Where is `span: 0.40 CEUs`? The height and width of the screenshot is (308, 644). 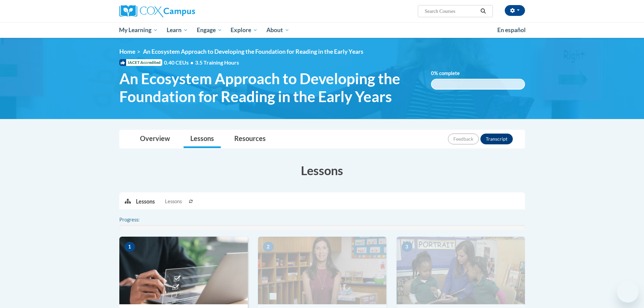 span: 0.40 CEUs is located at coordinates (179, 63).